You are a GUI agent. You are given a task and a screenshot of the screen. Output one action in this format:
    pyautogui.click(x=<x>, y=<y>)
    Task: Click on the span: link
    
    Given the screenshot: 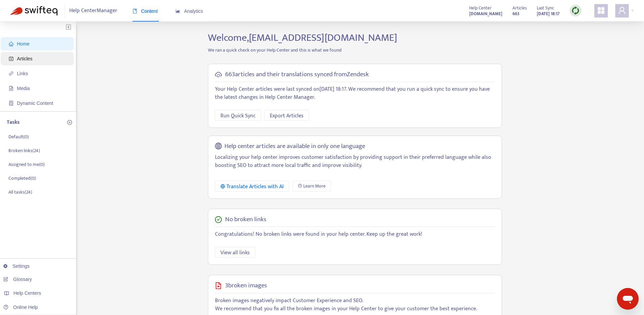 What is the action you would take?
    pyautogui.click(x=12, y=73)
    